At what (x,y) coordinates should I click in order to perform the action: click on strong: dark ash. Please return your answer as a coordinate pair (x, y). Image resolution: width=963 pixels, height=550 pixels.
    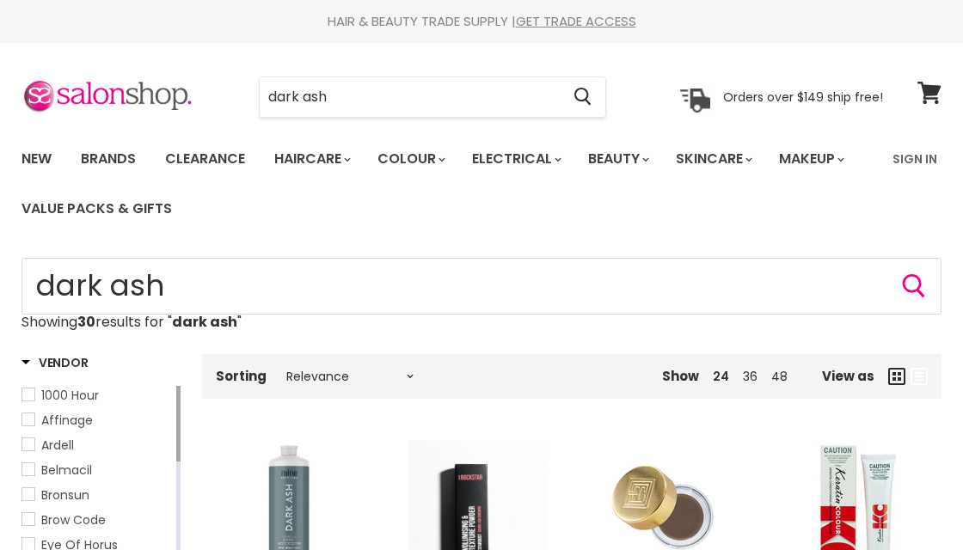
    Looking at the image, I should click on (205, 321).